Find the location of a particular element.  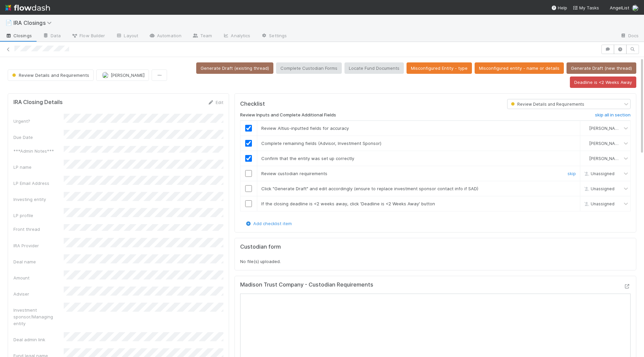

div: LP profile is located at coordinates (39, 215).